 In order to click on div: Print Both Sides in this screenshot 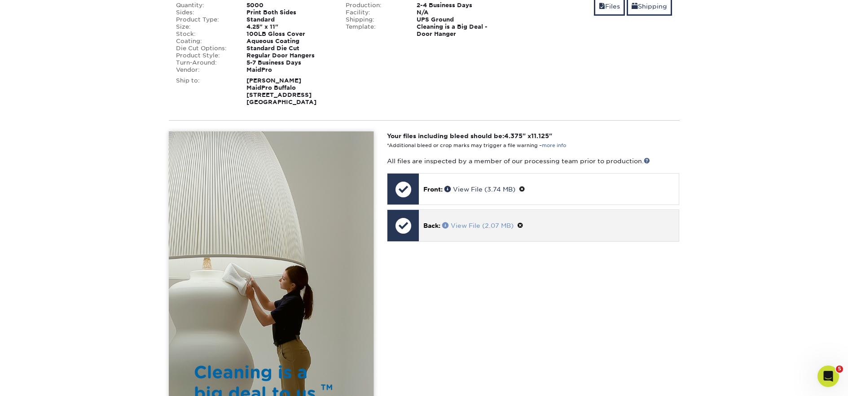, I will do `click(289, 13)`.